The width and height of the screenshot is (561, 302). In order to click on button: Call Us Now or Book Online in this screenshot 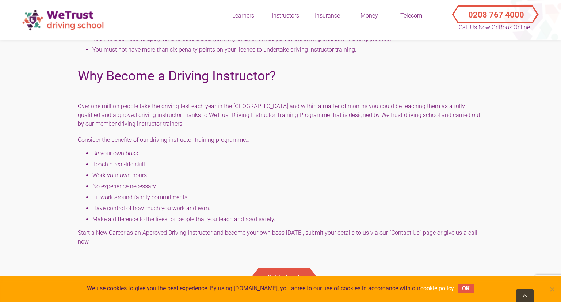, I will do `click(494, 11)`.